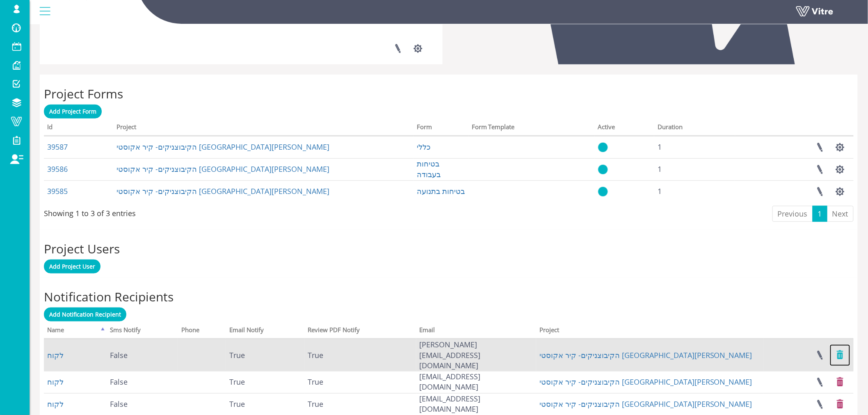 The height and width of the screenshot is (415, 868). I want to click on span: Add Project Form, so click(72, 111).